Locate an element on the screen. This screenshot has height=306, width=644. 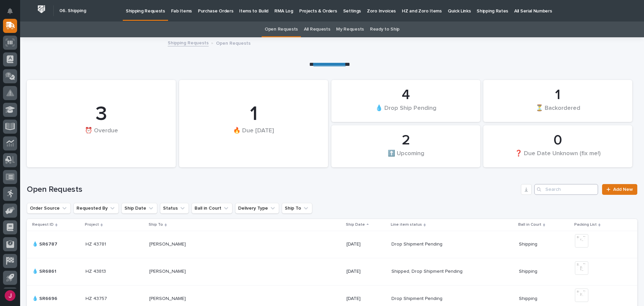
p: Line item status is located at coordinates (407, 224).